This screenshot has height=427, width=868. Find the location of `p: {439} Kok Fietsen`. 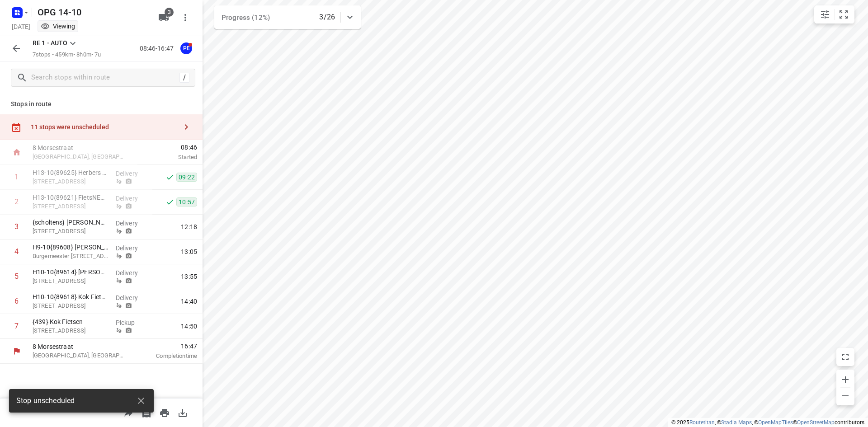

p: {439} Kok Fietsen is located at coordinates (70, 321).